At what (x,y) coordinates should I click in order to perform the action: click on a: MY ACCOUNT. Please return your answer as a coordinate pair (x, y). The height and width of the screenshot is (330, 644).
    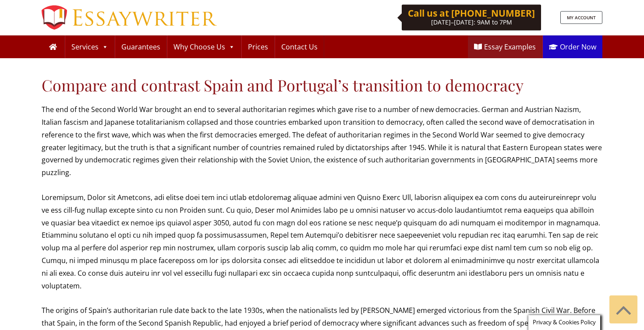
    Looking at the image, I should click on (581, 17).